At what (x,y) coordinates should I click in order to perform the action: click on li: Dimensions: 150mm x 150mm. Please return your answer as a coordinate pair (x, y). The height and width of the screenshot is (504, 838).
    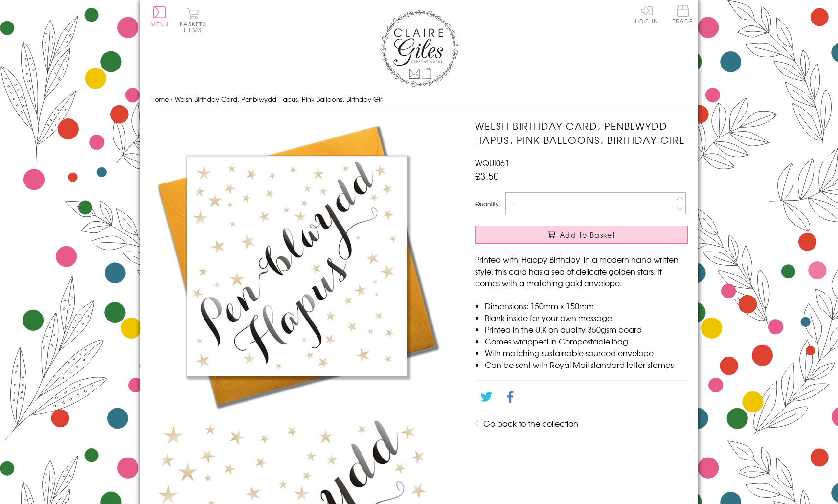
    Looking at the image, I should click on (586, 306).